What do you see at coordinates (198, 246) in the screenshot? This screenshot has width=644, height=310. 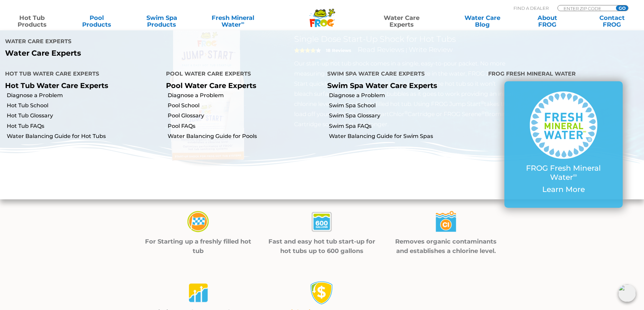 I see `p: For Starting up a freshly filled hot tub` at bounding box center [198, 246].